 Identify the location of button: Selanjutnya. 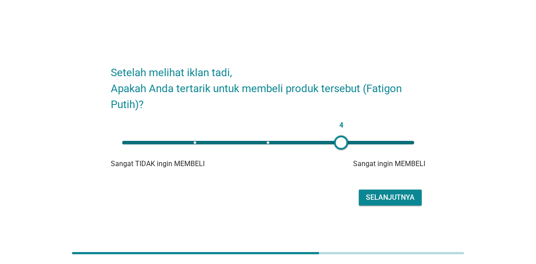
(390, 198).